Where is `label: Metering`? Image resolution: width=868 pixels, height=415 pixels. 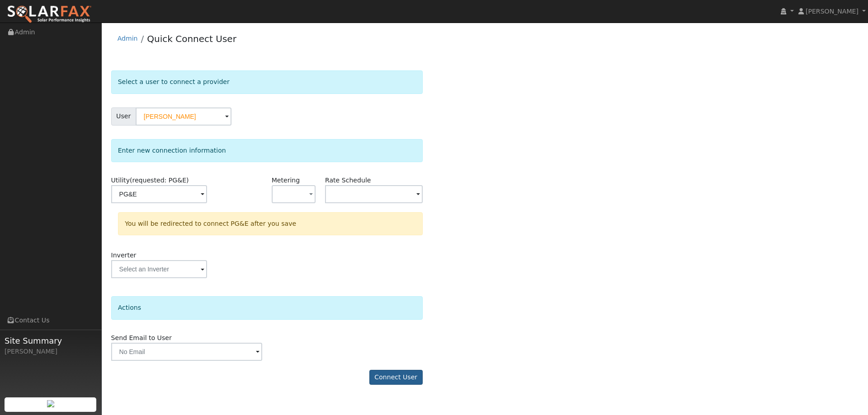 label: Metering is located at coordinates (285, 181).